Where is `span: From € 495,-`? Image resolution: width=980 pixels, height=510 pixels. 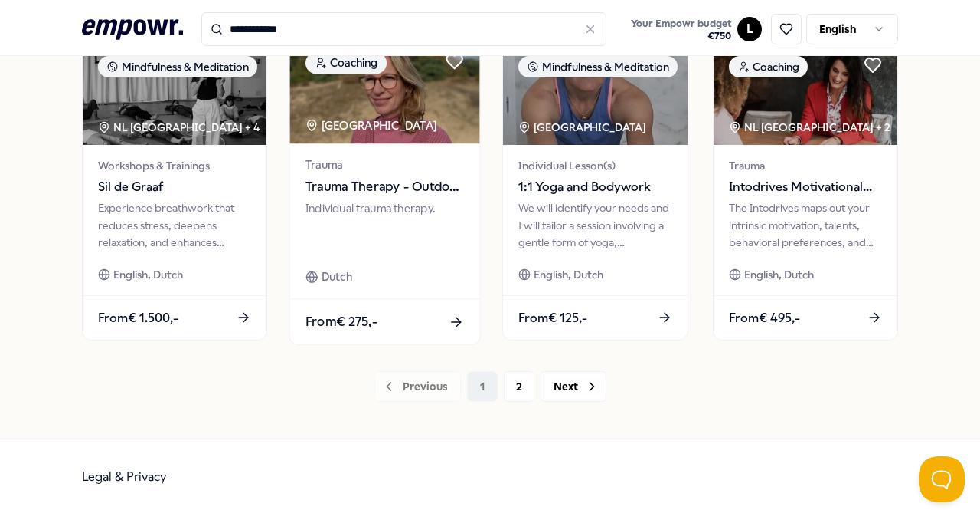 span: From € 495,- is located at coordinates (764, 318).